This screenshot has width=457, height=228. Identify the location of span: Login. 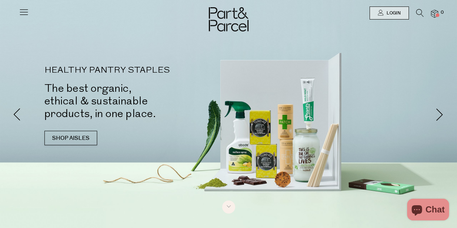
(393, 13).